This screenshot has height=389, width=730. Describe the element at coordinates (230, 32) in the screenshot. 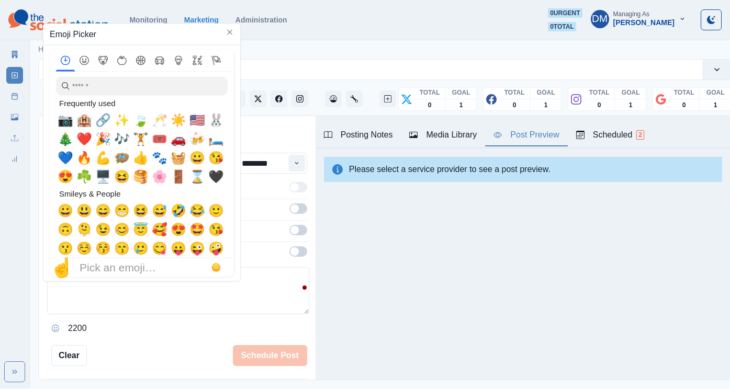

I see `button: Close` at that location.